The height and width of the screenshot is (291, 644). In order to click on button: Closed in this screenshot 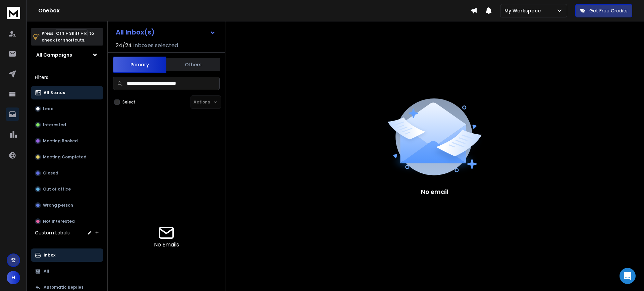, I will do `click(67, 173)`.